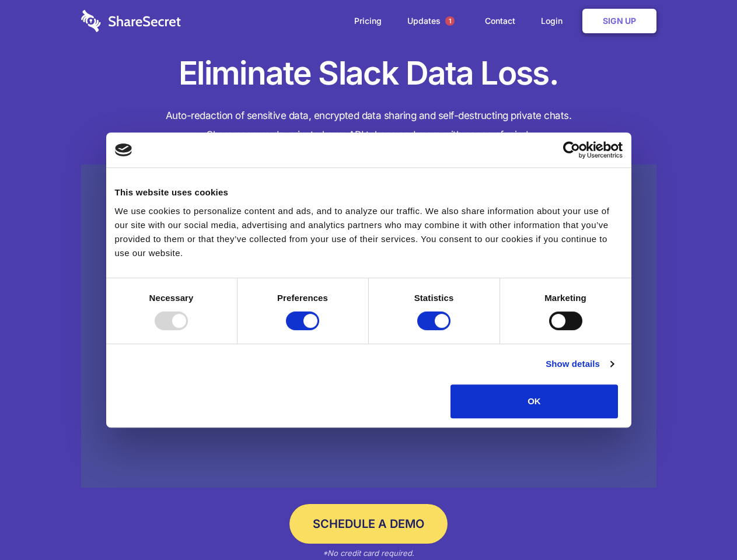 This screenshot has width=737, height=560. Describe the element at coordinates (171, 297) in the screenshot. I see `strong: Necessary` at that location.